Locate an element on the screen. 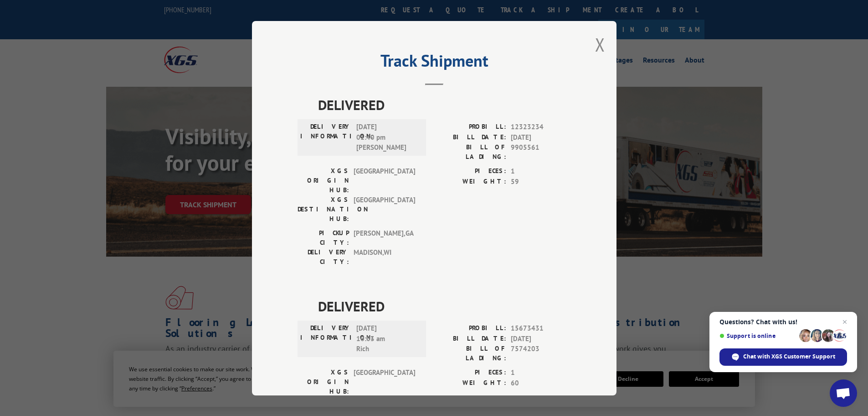 The height and width of the screenshot is (416, 868). button: Close modal is located at coordinates (600, 44).